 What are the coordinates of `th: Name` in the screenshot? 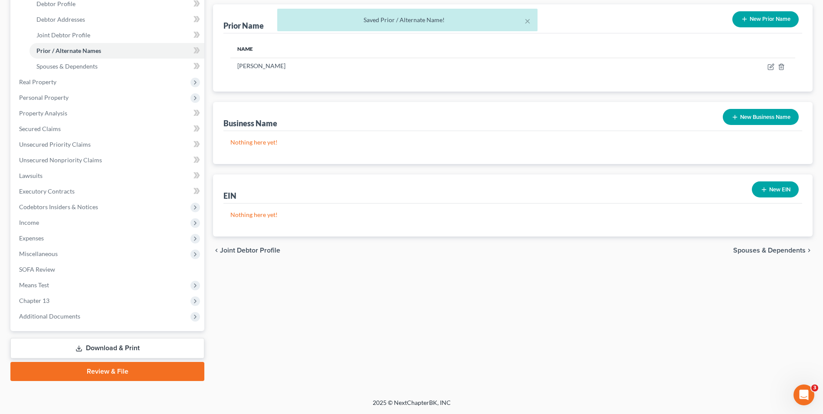 It's located at (411, 49).